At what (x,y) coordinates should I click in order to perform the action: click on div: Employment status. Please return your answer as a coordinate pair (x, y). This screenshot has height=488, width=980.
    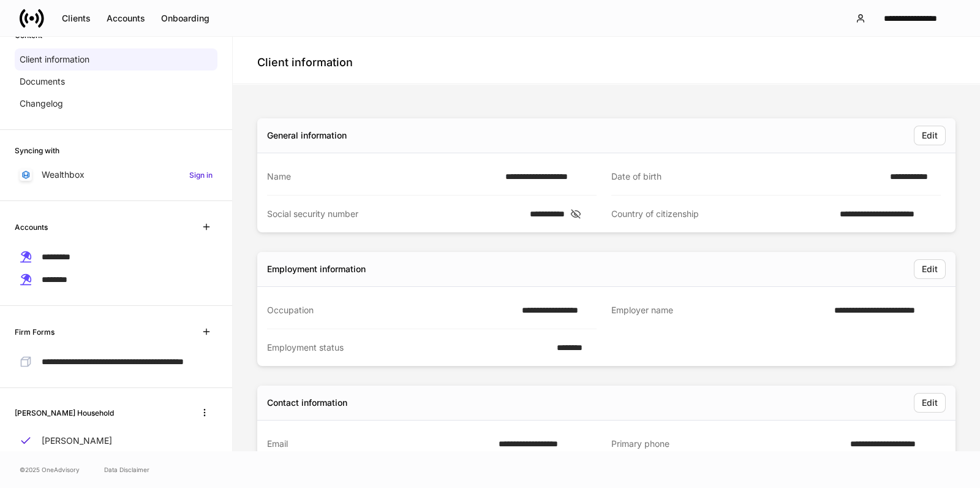
    Looking at the image, I should click on (408, 348).